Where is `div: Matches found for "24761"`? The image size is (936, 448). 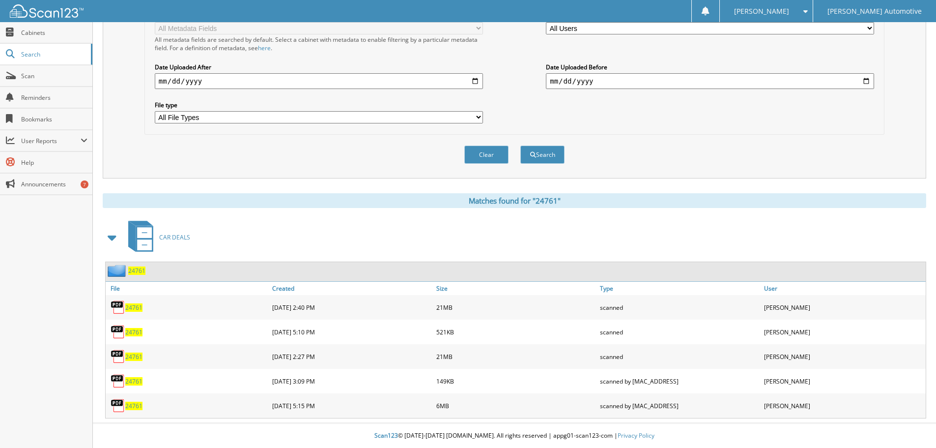
div: Matches found for "24761" is located at coordinates (514, 200).